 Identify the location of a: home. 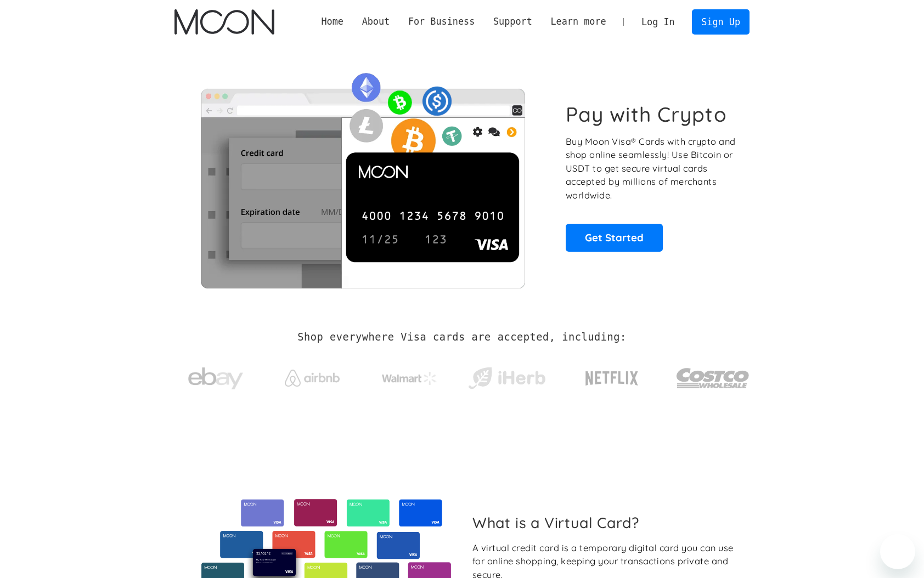
(224, 22).